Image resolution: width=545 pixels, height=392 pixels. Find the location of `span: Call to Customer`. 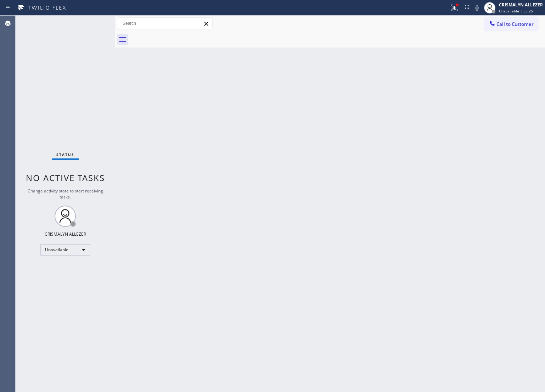

span: Call to Customer is located at coordinates (514, 24).